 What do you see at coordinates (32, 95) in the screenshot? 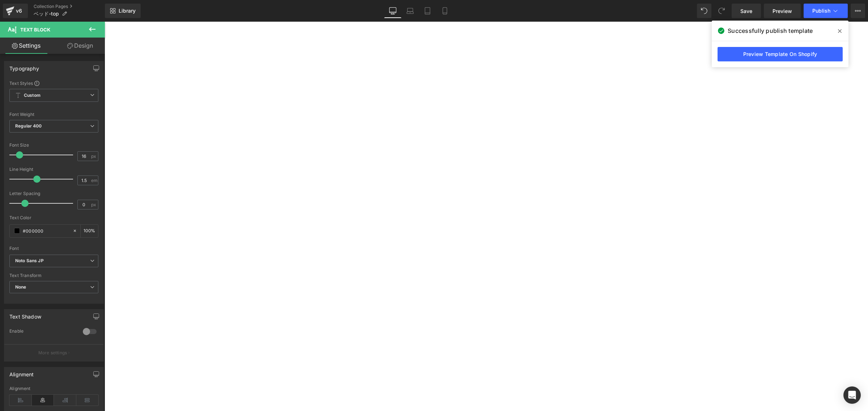
I see `b: Custom` at bounding box center [32, 95].